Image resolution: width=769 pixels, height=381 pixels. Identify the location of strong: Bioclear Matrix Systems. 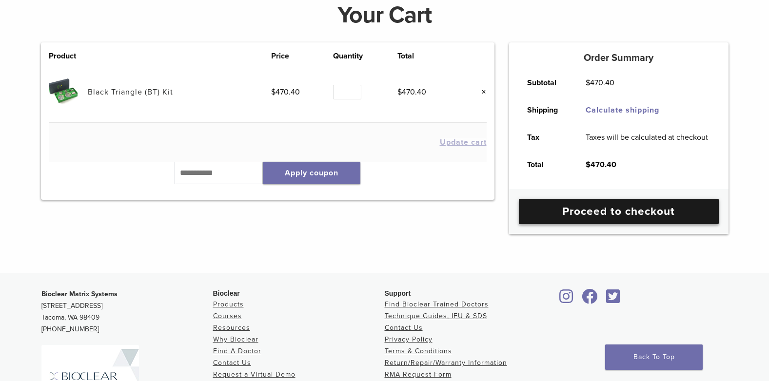
(79, 294).